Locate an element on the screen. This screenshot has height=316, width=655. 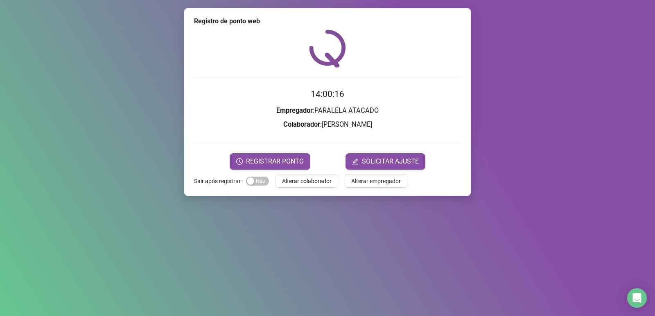
div: Registro de ponto web is located at coordinates (327, 21).